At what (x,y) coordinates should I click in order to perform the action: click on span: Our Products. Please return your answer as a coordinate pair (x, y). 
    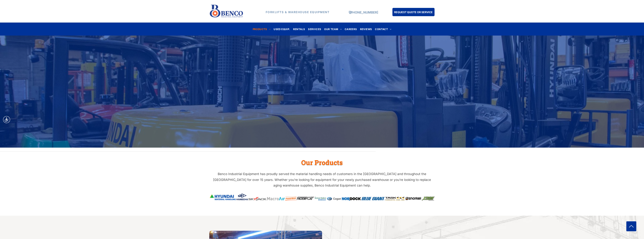
    Looking at the image, I should click on (322, 162).